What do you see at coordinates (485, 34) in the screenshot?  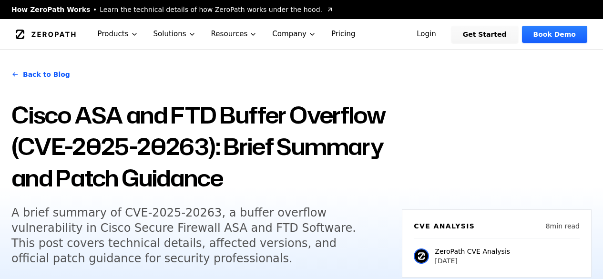 I see `a: Get Started` at bounding box center [485, 34].